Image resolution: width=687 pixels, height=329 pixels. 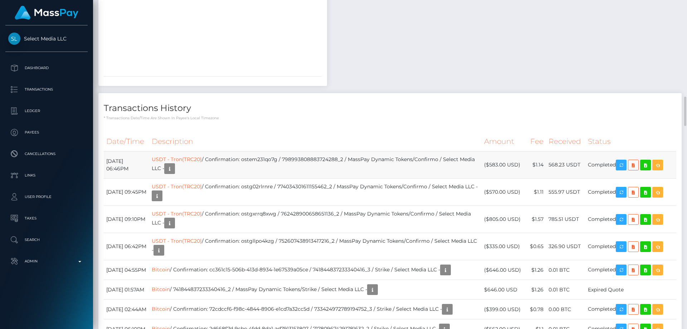 I want to click on td: / Confirmation: cc361c15-506b-413d-8934-1e67539a05ce / 741844837233340416_3 / Strike / Select Med..., so click(x=315, y=270).